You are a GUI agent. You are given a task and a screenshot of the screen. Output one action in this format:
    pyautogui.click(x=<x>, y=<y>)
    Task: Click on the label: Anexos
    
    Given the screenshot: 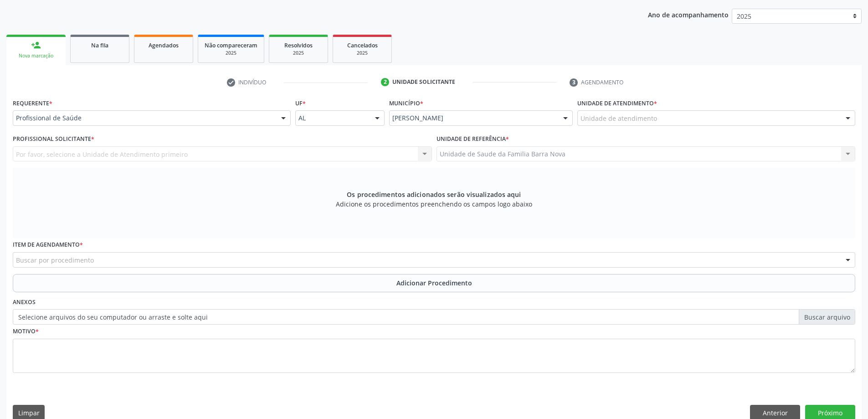 What is the action you would take?
    pyautogui.click(x=24, y=302)
    